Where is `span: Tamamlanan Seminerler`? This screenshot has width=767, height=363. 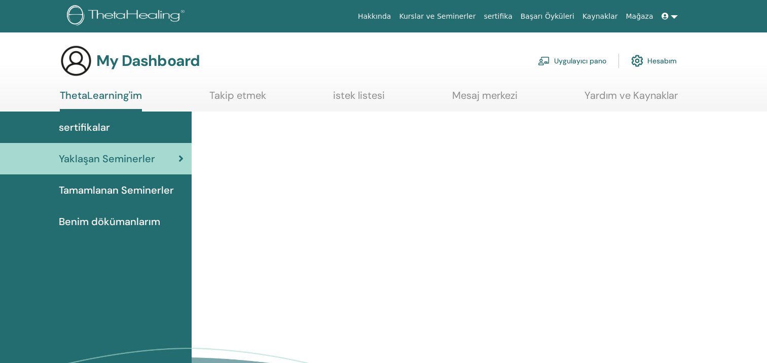 span: Tamamlanan Seminerler is located at coordinates (116, 190).